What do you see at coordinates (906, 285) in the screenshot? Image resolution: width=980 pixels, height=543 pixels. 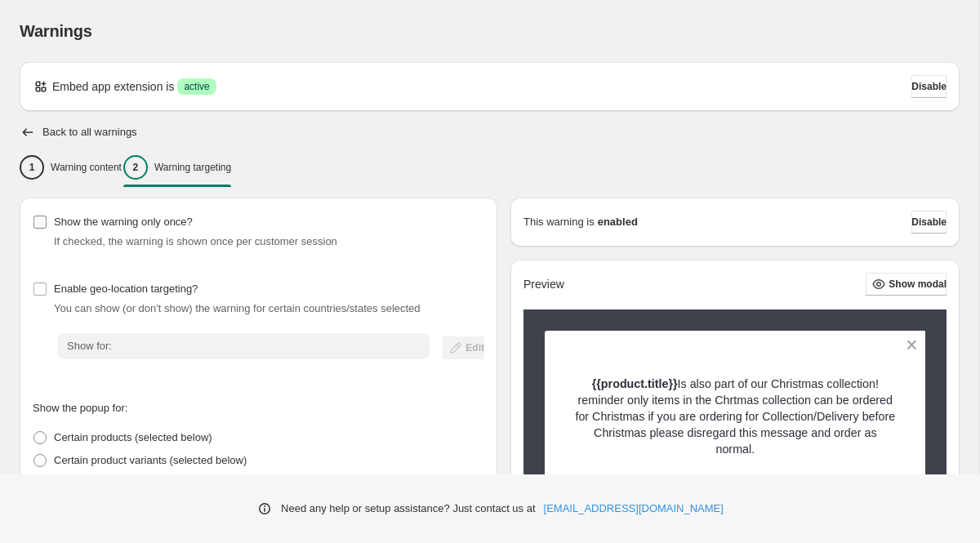 I see `button: Show modal` at bounding box center [906, 285].